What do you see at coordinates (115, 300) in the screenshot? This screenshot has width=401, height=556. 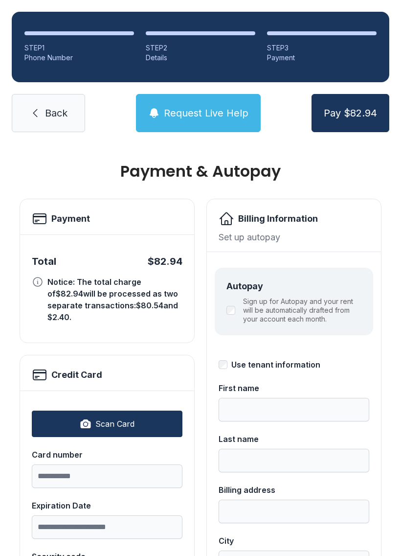 I see `div: Notice: The total charge of $82.94 will be processed as two separate transactions: $80.54 and $2....` at bounding box center [115, 300].